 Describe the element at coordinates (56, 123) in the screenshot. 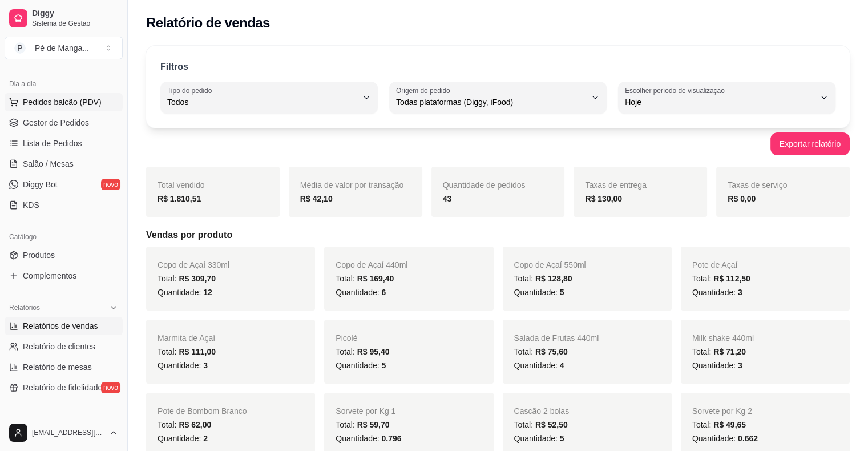

I see `span: Gestor de Pedidos` at that location.